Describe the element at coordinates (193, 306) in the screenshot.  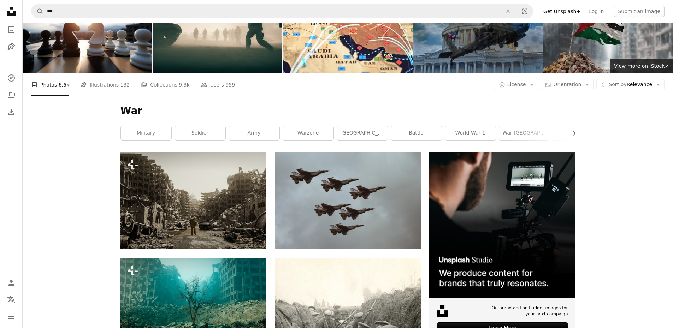
I see `a: a lone tree stands in the midst of a destroyed city` at that location.